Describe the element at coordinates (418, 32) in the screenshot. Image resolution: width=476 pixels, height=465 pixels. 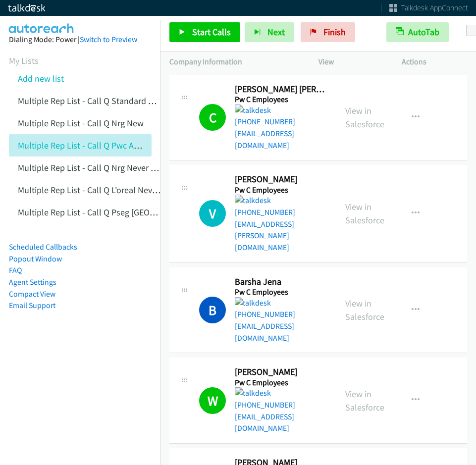
I see `button: AutoTab` at that location.